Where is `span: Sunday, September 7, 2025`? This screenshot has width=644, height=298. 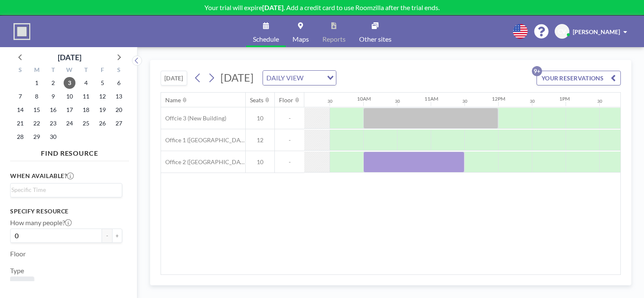 span: Sunday, September 7, 2025 is located at coordinates (20, 96).